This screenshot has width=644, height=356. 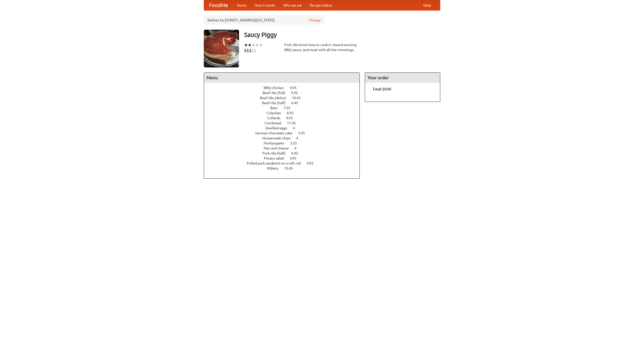 I want to click on span: Mac and cheese, so click(x=279, y=148).